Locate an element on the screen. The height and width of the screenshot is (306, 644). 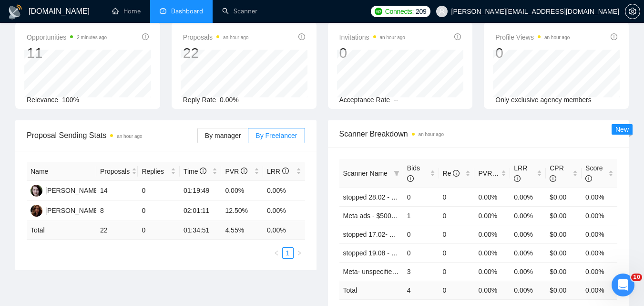
th: Proposals is located at coordinates (117, 171).